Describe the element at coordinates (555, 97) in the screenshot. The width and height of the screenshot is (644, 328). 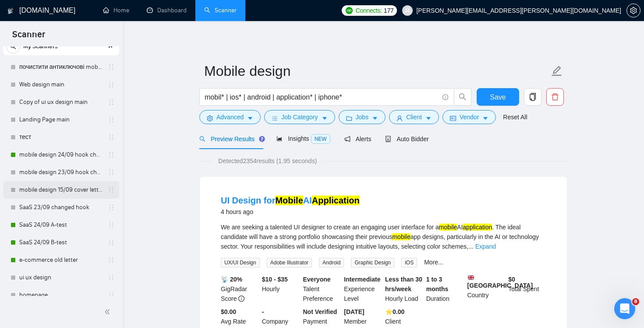
I see `span: delete` at that location.